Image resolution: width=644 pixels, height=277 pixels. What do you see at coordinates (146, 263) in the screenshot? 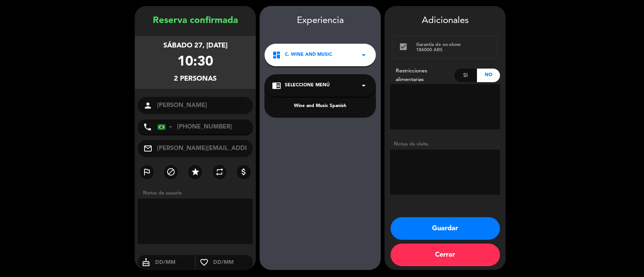
I see `i: cake` at bounding box center [146, 263].